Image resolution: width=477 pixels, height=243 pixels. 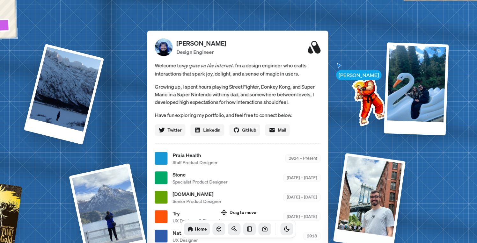 What do you see at coordinates (281, 130) in the screenshot?
I see `span: Mail` at bounding box center [281, 130].